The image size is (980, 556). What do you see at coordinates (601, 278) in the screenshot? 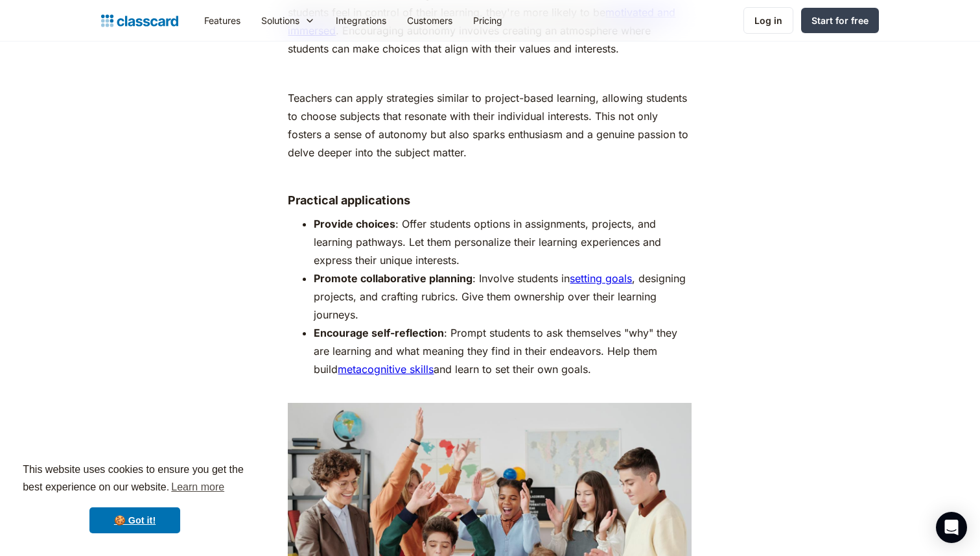
I see `a: setting goals` at bounding box center [601, 278].